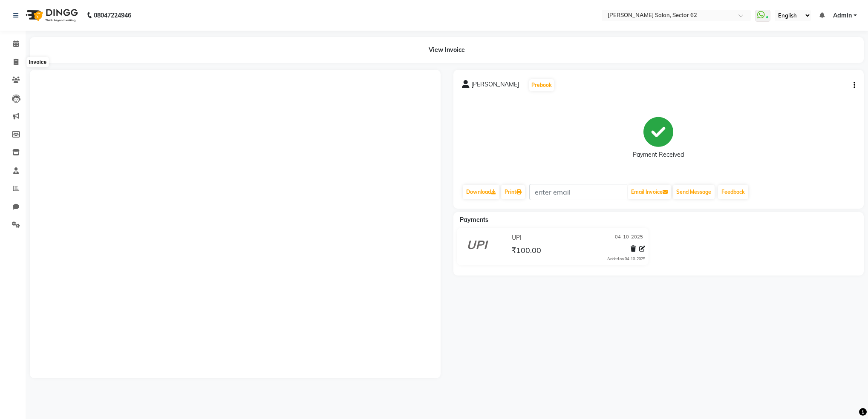  Describe the element at coordinates (733, 192) in the screenshot. I see `a: Feedback` at that location.